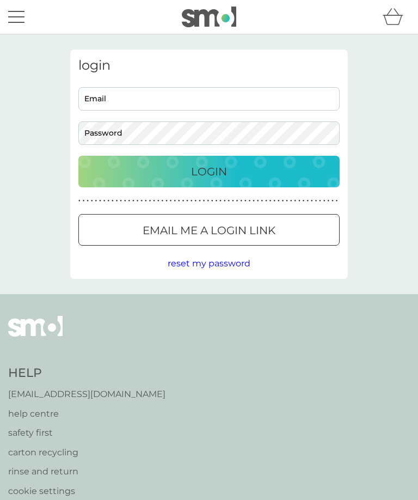 Image resolution: width=418 pixels, height=500 pixels. Describe the element at coordinates (87, 472) in the screenshot. I see `p: rinse and return` at that location.